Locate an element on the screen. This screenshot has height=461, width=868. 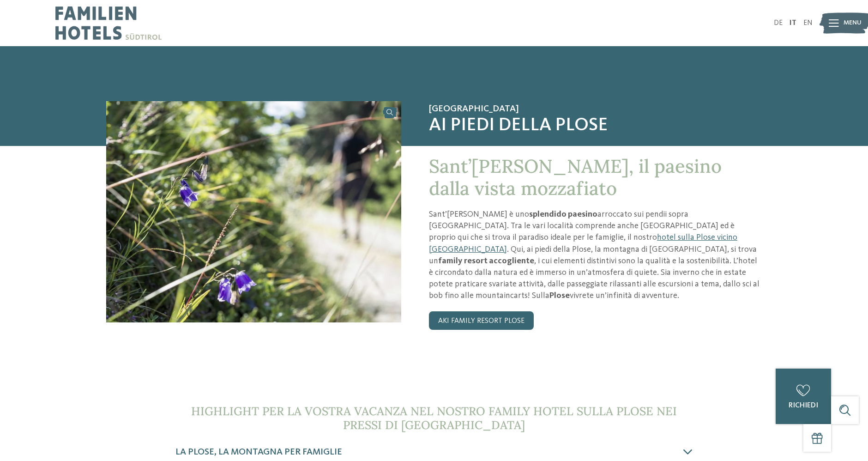
a: EN is located at coordinates (808, 23).